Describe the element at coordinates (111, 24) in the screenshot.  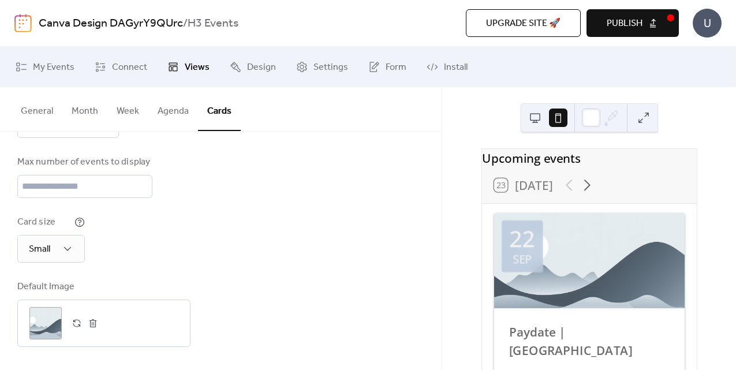
I see `a: Canva Design DAGyrY9QUrc` at that location.